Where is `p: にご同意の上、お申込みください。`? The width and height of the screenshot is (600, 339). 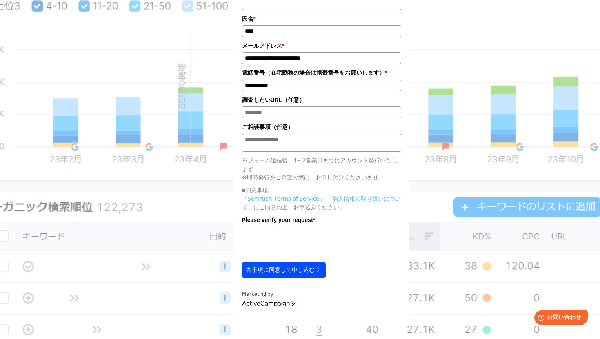 p: にご同意の上、お申込みください。 is located at coordinates (322, 203).